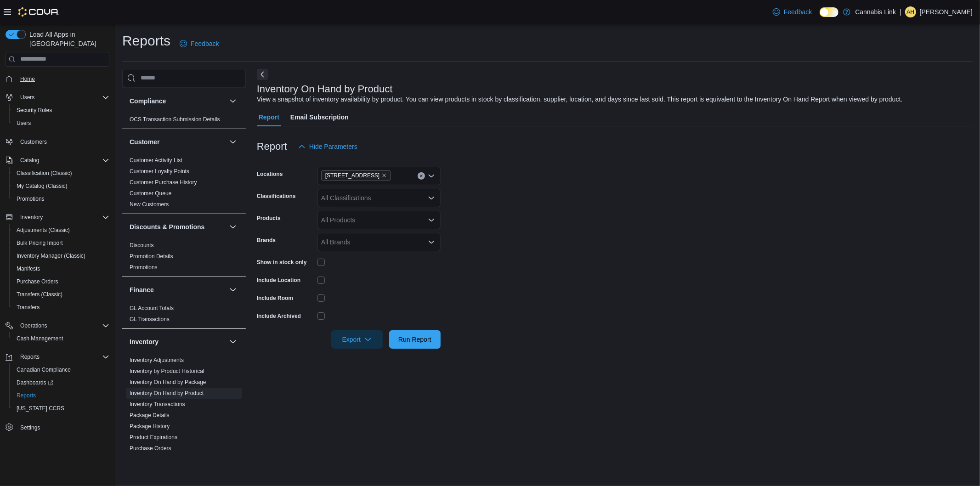 The width and height of the screenshot is (980, 486). Describe the element at coordinates (151, 448) in the screenshot. I see `span: Purchase Orders` at that location.